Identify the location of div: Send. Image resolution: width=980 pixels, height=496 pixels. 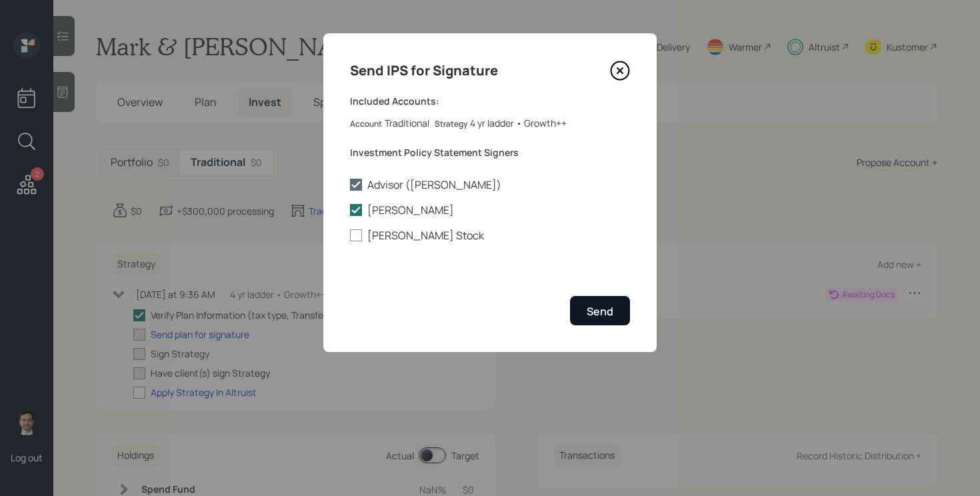
(600, 311).